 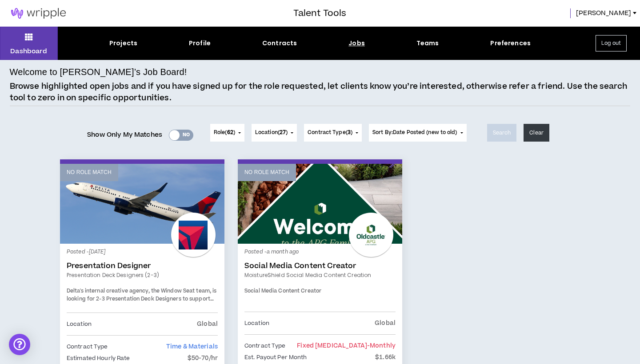 I want to click on button: Location(27), so click(x=274, y=133).